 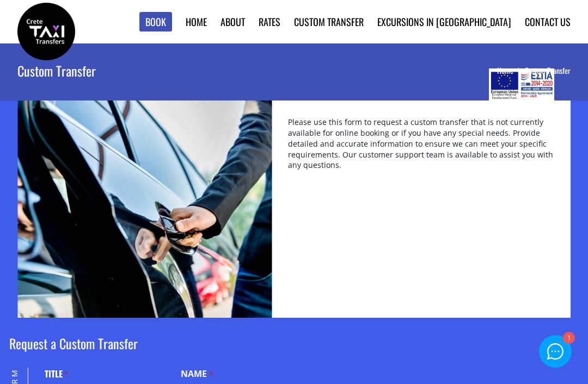 What do you see at coordinates (423, 148) in the screenshot?
I see `p: Please use this form to request a custom transfer that is not currently available for online book...` at bounding box center [423, 148].